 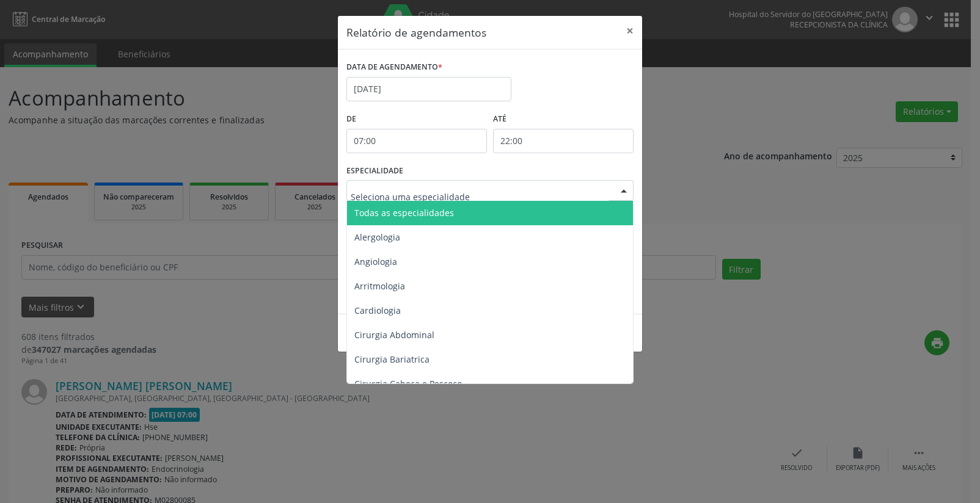 I want to click on label: ESPECIALIDADE, so click(x=374, y=171).